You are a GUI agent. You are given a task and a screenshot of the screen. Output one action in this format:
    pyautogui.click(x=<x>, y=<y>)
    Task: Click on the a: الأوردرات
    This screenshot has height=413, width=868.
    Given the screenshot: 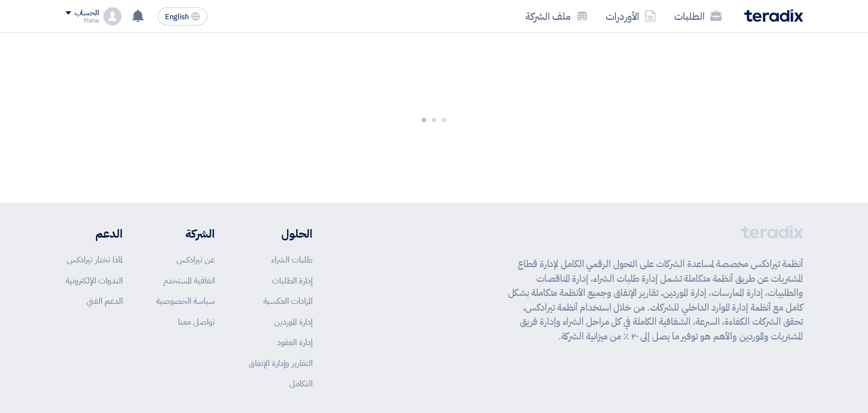 What is the action you would take?
    pyautogui.click(x=631, y=16)
    